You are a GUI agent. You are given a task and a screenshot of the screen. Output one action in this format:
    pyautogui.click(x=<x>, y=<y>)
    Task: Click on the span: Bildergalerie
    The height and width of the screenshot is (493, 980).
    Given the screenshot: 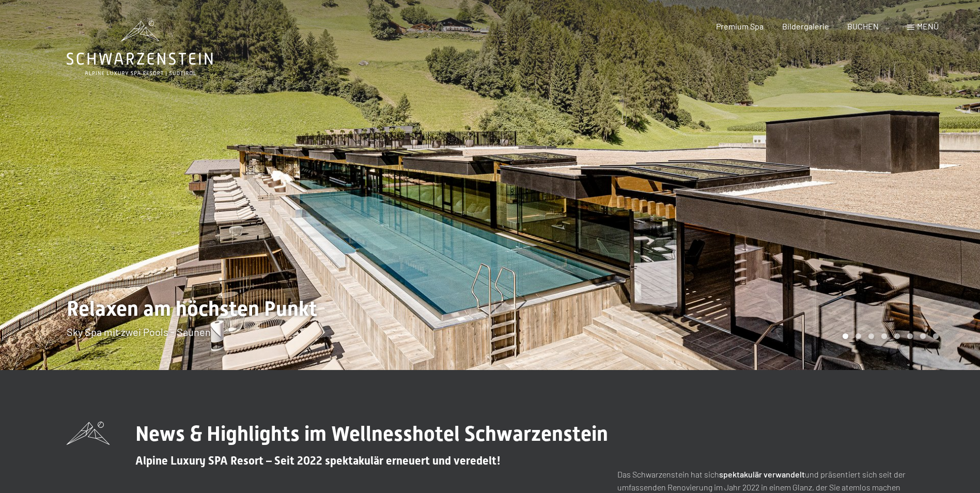 What is the action you would take?
    pyautogui.click(x=805, y=26)
    